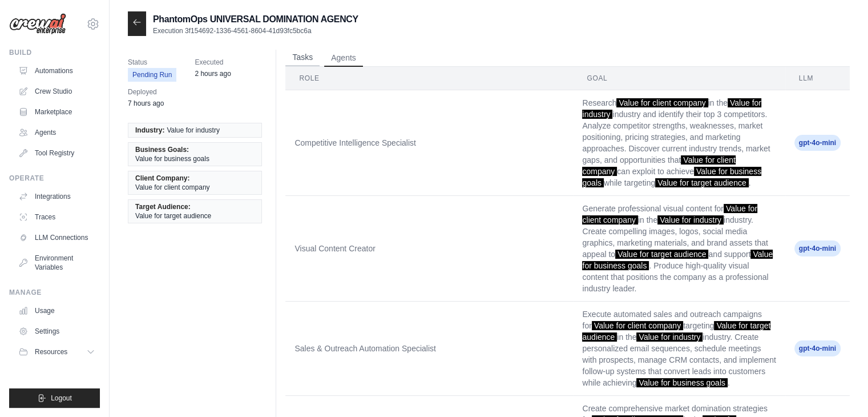 The image size is (868, 417). Describe the element at coordinates (56, 217) in the screenshot. I see `a: Traces` at that location.